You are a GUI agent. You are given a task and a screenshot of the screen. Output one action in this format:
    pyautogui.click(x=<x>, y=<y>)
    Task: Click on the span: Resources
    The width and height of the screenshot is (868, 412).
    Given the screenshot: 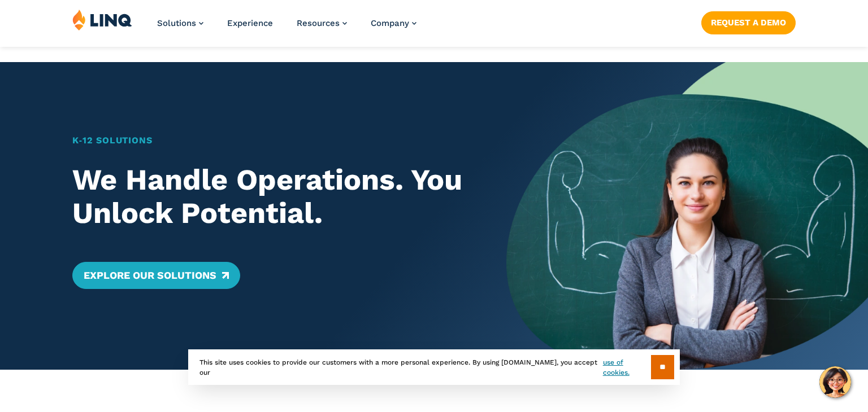 What is the action you would take?
    pyautogui.click(x=318, y=23)
    